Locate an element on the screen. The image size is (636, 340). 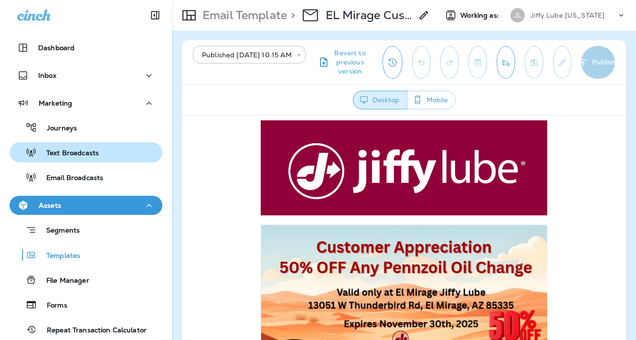
p: Assets is located at coordinates (50, 205).